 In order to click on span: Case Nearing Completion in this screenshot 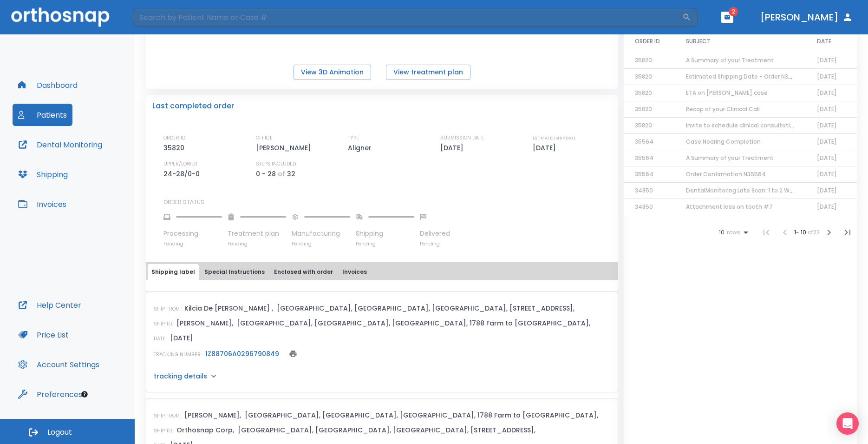, I will do `click(723, 142)`.